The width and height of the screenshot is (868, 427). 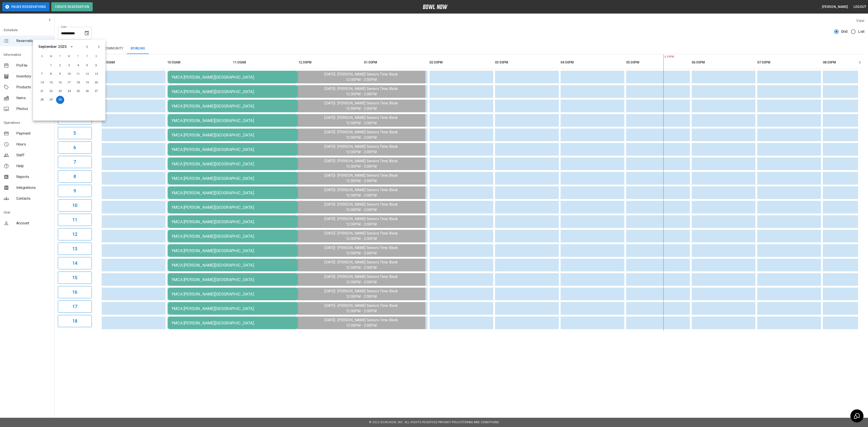 I want to click on span: Reservations, so click(x=34, y=41).